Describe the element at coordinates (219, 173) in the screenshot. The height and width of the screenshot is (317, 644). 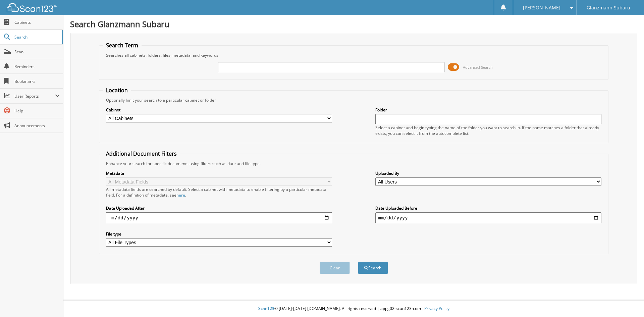
I see `label: Metadata` at that location.